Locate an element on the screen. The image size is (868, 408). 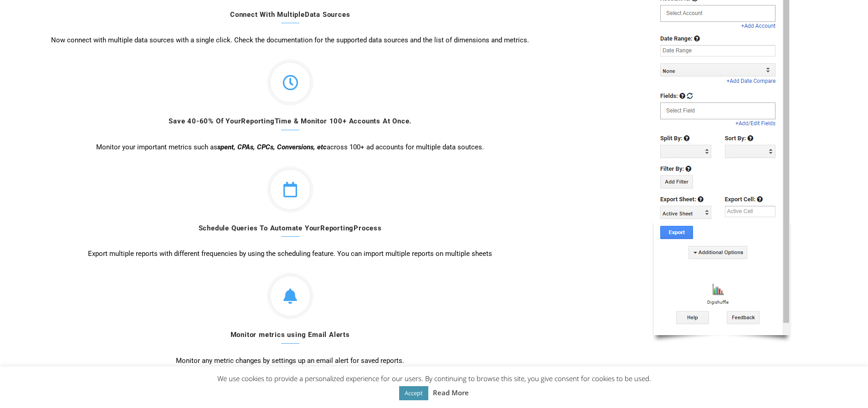
h4: Save 40-60% Of Your Time & Monitor 100+ Accounts At Once. is located at coordinates (290, 123).